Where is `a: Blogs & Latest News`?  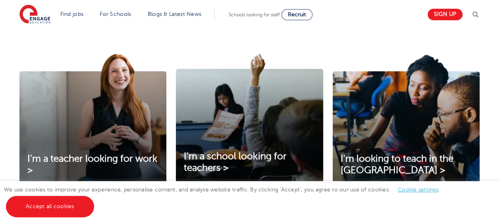 a: Blogs & Latest News is located at coordinates (175, 14).